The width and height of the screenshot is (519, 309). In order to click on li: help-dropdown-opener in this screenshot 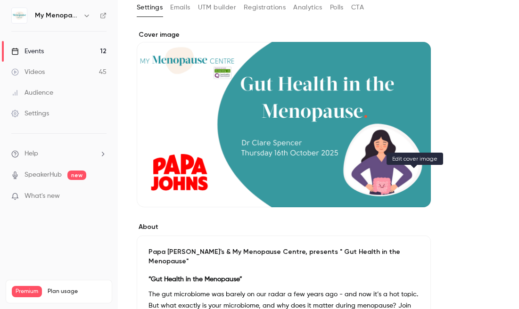, I will do `click(59, 154)`.